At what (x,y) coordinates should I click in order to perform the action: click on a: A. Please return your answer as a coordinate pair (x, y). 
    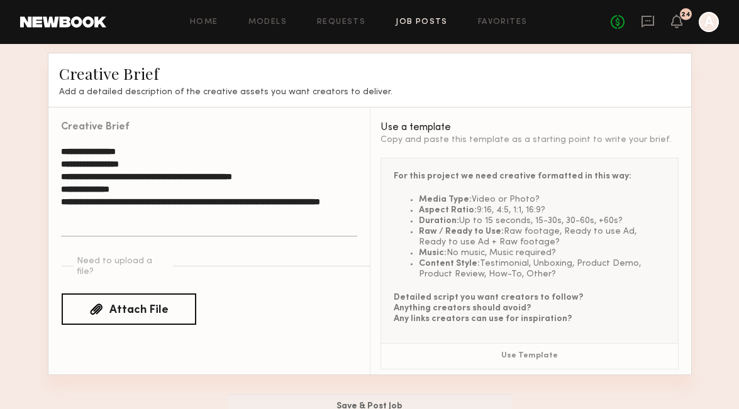
    Looking at the image, I should click on (709, 22).